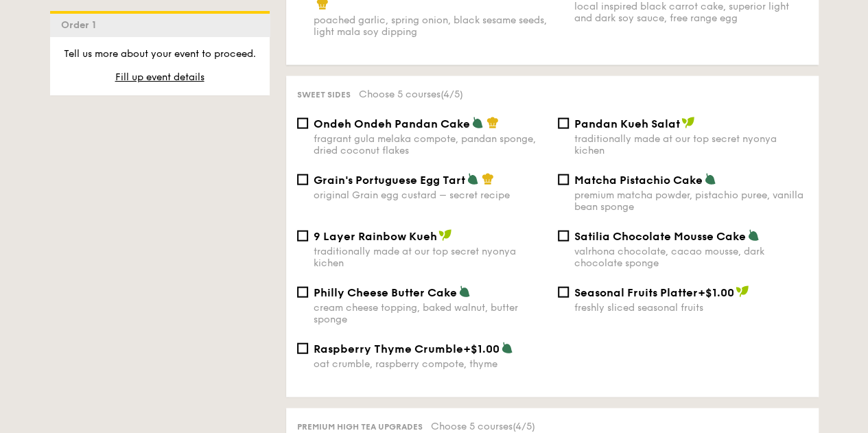 This screenshot has height=433, width=868. Describe the element at coordinates (160, 77) in the screenshot. I see `span: Fill up event details` at that location.